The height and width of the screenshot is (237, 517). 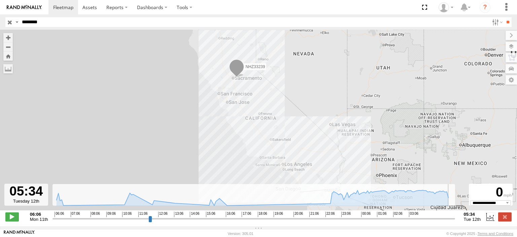 I want to click on span: 18:06, so click(x=263, y=214).